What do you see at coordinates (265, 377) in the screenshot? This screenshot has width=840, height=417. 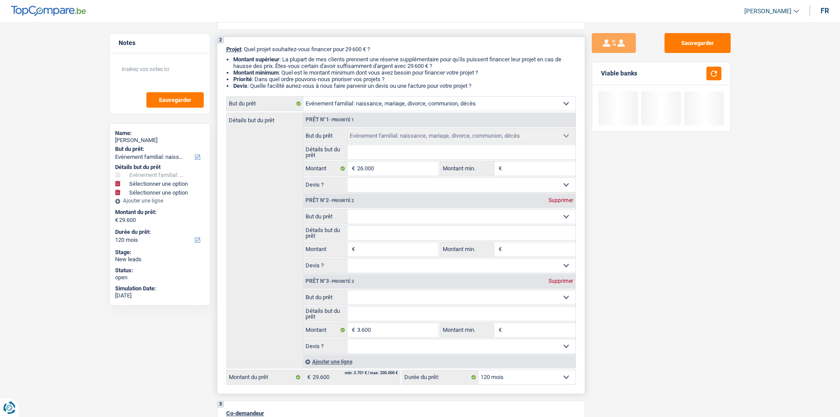 I see `label: Montant du prêt` at bounding box center [265, 377].